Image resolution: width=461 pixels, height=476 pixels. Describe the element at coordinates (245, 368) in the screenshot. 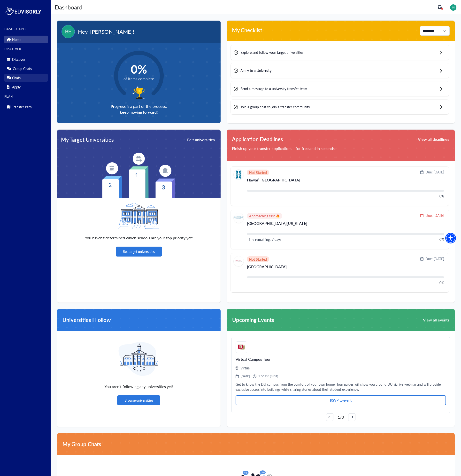

I see `span: Virtual` at that location.